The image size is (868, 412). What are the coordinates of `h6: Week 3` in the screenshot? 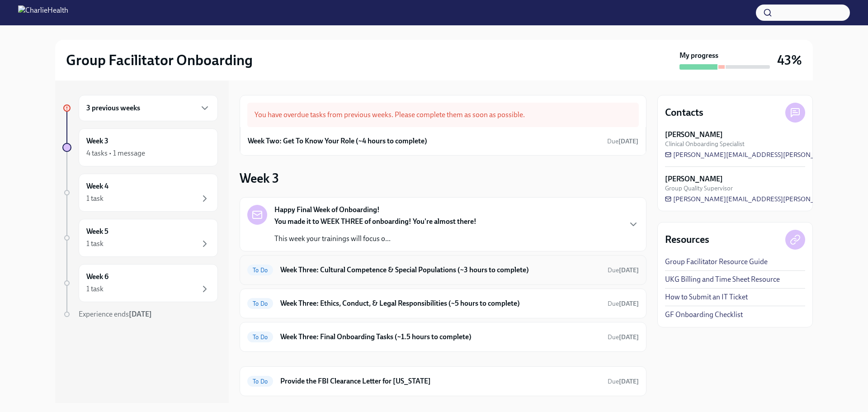 It's located at (97, 141).